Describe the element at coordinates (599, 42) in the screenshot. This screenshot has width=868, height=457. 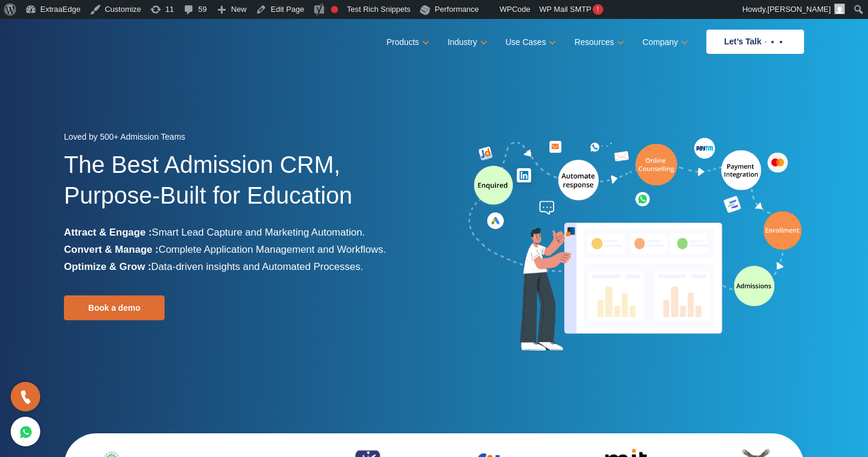
I see `a: Resources` at that location.